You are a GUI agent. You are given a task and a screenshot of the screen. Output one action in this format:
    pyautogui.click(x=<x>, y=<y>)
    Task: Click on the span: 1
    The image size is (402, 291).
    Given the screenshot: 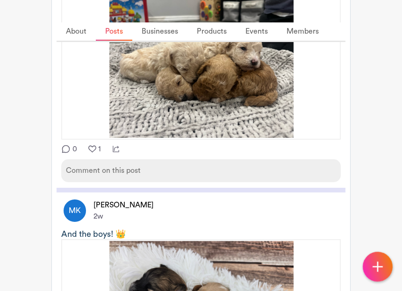 What is the action you would take?
    pyautogui.click(x=100, y=149)
    